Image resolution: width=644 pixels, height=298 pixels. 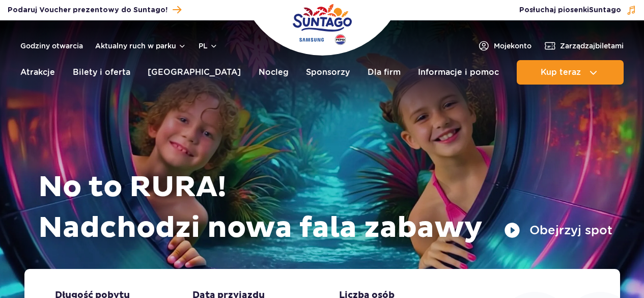 What do you see at coordinates (571, 10) in the screenshot?
I see `span: Posłuchaj piosenki` at bounding box center [571, 10].